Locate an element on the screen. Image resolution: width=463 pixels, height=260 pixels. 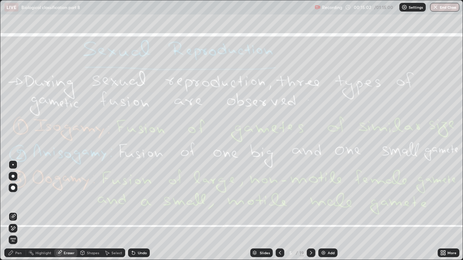
div: 19 is located at coordinates (302, 253).